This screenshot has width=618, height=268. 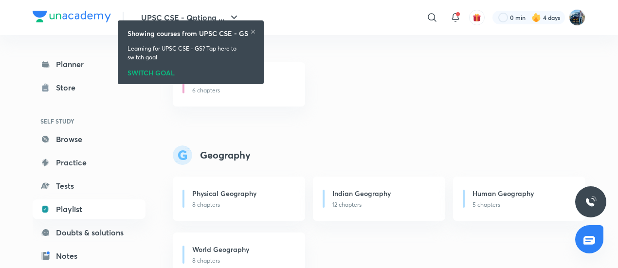 What do you see at coordinates (89, 209) in the screenshot?
I see `a: Playlist` at bounding box center [89, 209].